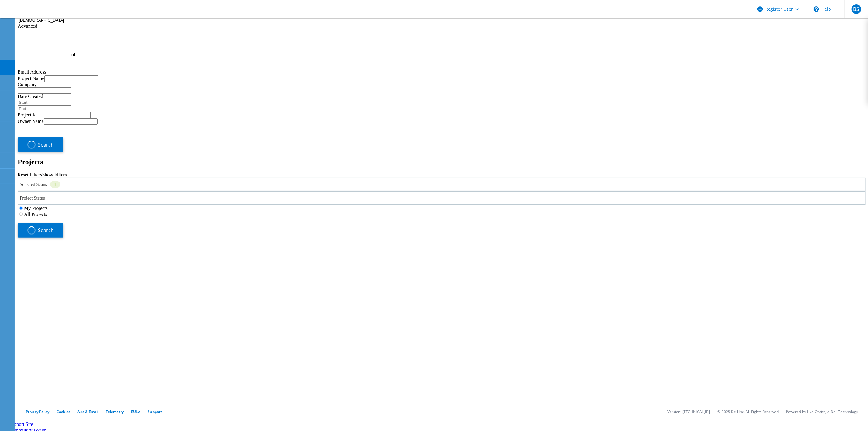 The image size is (868, 431). What do you see at coordinates (55, 184) in the screenshot?
I see `div: 1` at bounding box center [55, 184].